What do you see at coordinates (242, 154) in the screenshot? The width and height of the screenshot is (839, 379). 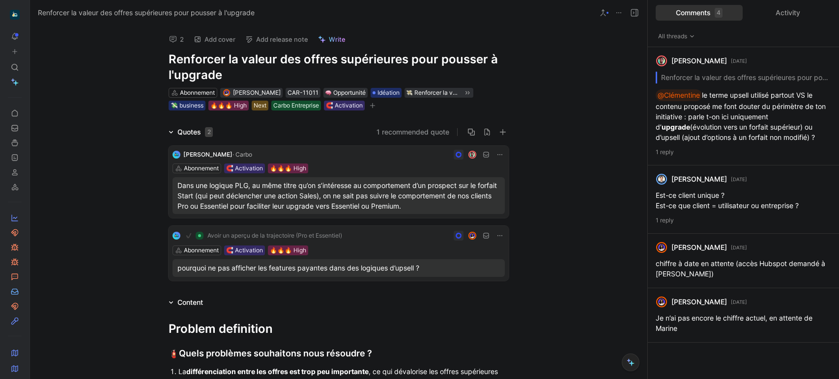 I see `span: · Carbo` at bounding box center [242, 154].